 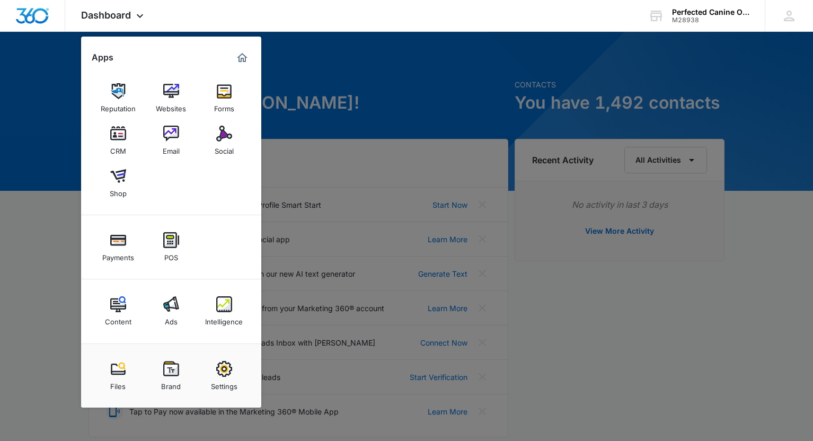 I want to click on h2: Apps, so click(x=102, y=57).